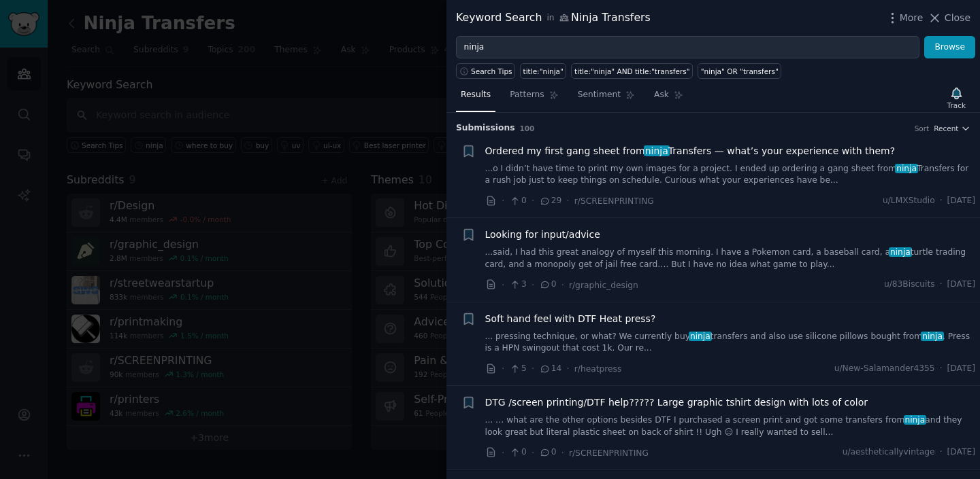 The height and width of the screenshot is (479, 980). What do you see at coordinates (599, 95) in the screenshot?
I see `span: Sentiment` at bounding box center [599, 95].